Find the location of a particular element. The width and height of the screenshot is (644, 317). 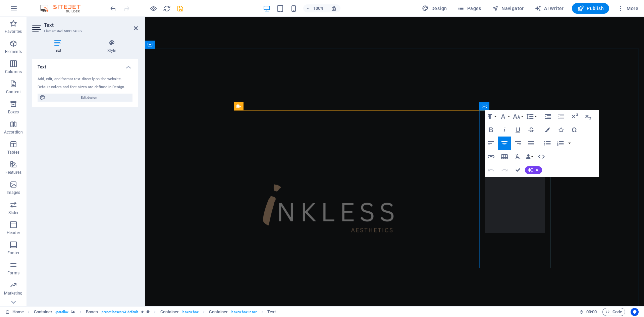

button: Navigator is located at coordinates (508, 8).